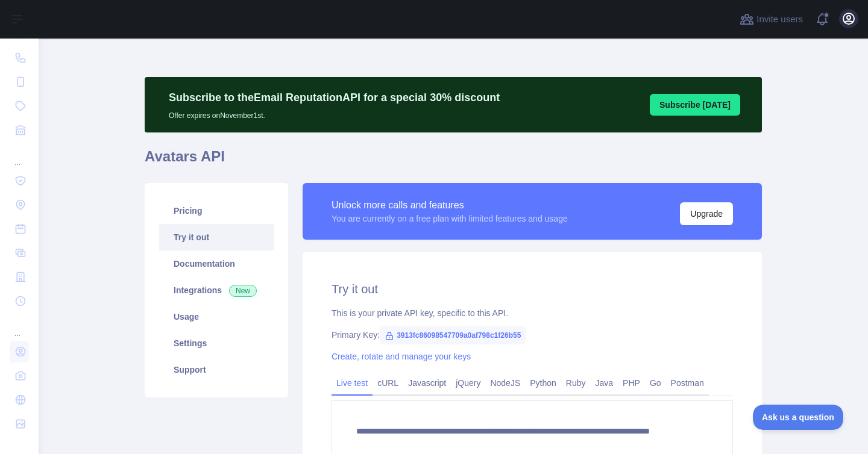 Image resolution: width=868 pixels, height=454 pixels. Describe the element at coordinates (706, 214) in the screenshot. I see `button: Upgrade` at that location.